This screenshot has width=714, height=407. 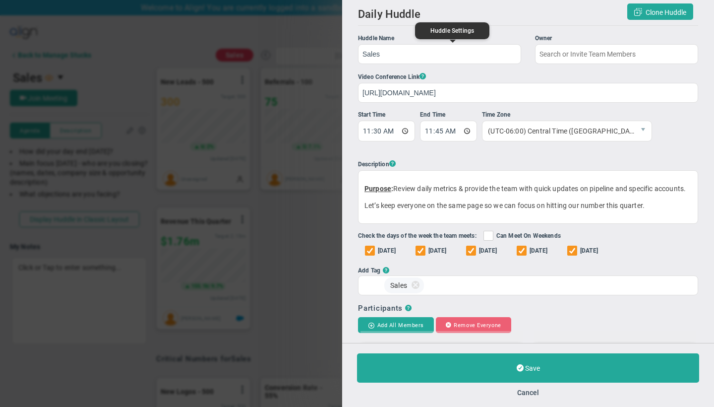 What do you see at coordinates (399, 285) in the screenshot?
I see `span: Sales` at bounding box center [399, 285].